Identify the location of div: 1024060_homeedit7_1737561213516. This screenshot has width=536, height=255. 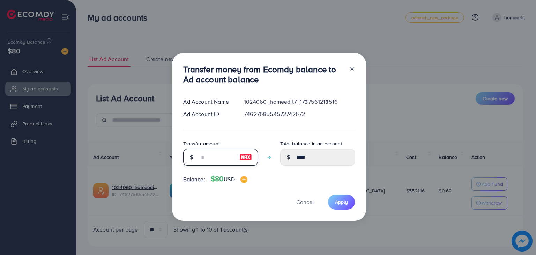
(299, 102).